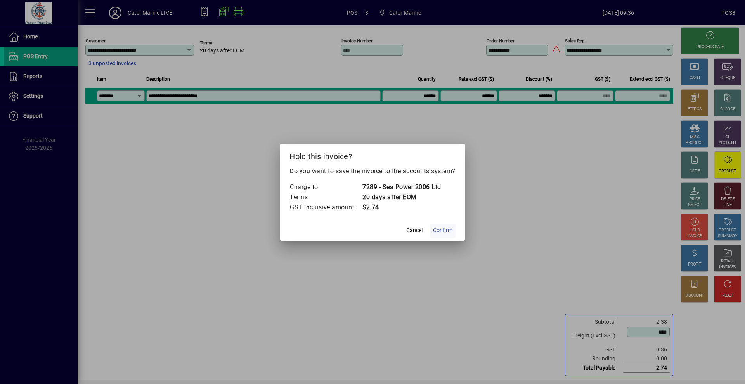  Describe the element at coordinates (326, 207) in the screenshot. I see `td: GST inclusive amount` at that location.